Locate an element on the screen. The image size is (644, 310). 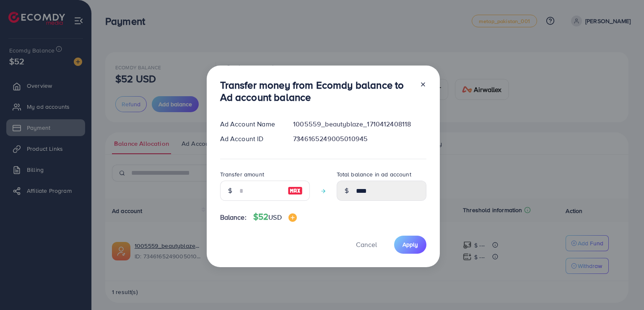
span: Apply is located at coordinates (410, 244).